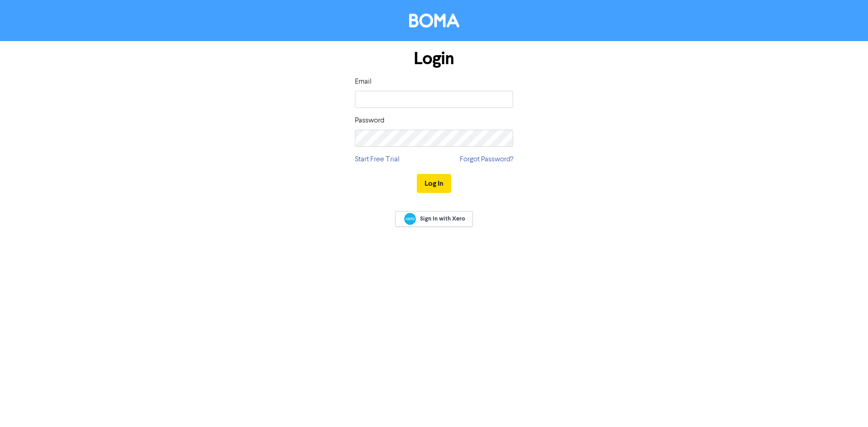 The image size is (868, 427). I want to click on a: Sign In with Xero, so click(434, 219).